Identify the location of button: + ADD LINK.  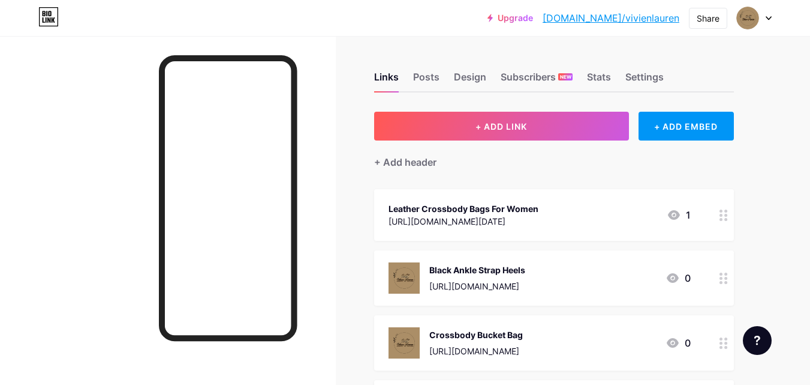
(501, 126).